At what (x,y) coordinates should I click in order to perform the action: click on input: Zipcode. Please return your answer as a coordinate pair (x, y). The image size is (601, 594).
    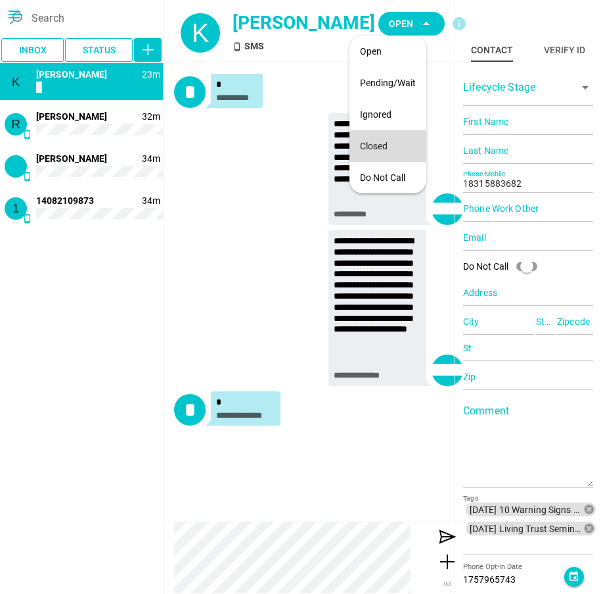
    Looking at the image, I should click on (575, 321).